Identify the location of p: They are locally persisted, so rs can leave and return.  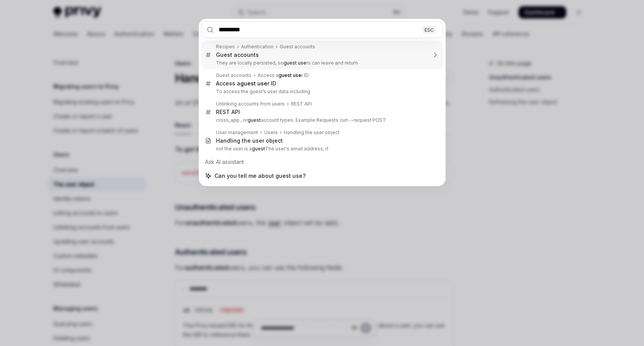
(321, 63).